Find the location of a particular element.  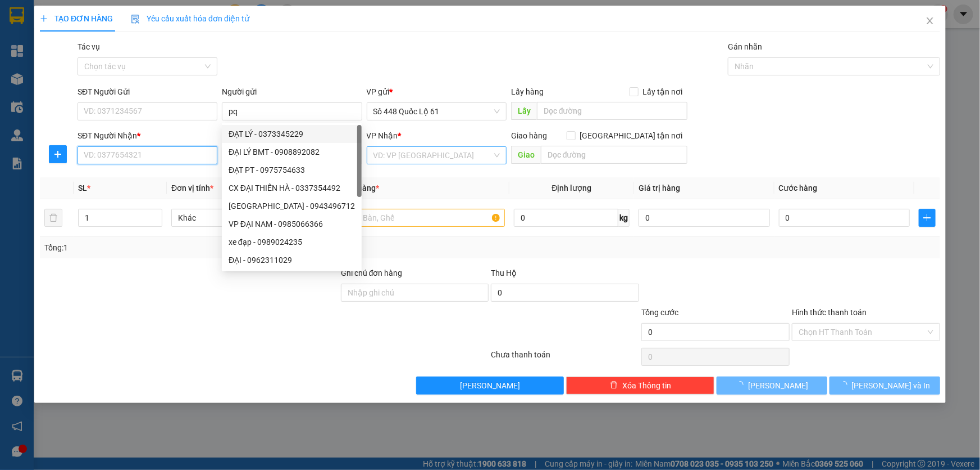

span: close is located at coordinates (930, 21).